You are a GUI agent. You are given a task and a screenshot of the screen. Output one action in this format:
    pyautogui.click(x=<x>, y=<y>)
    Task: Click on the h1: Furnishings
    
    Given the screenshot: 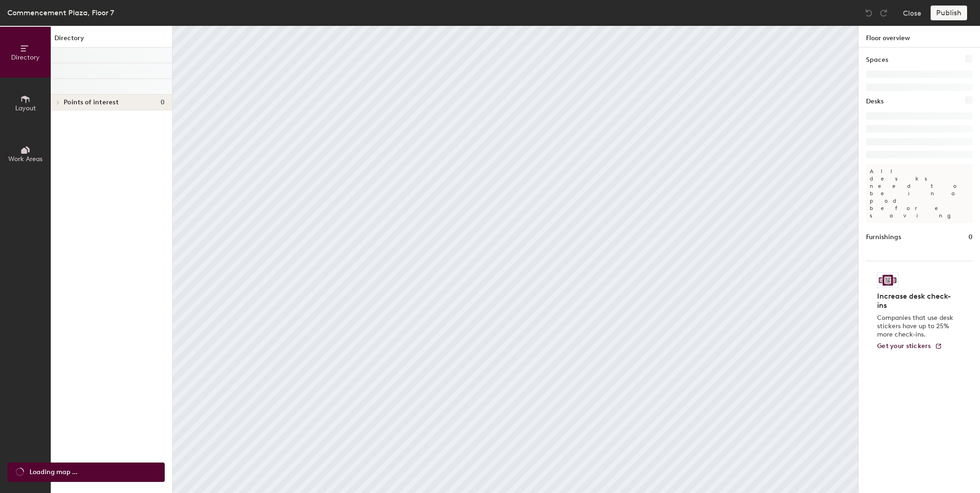 What is the action you would take?
    pyautogui.click(x=883, y=237)
    